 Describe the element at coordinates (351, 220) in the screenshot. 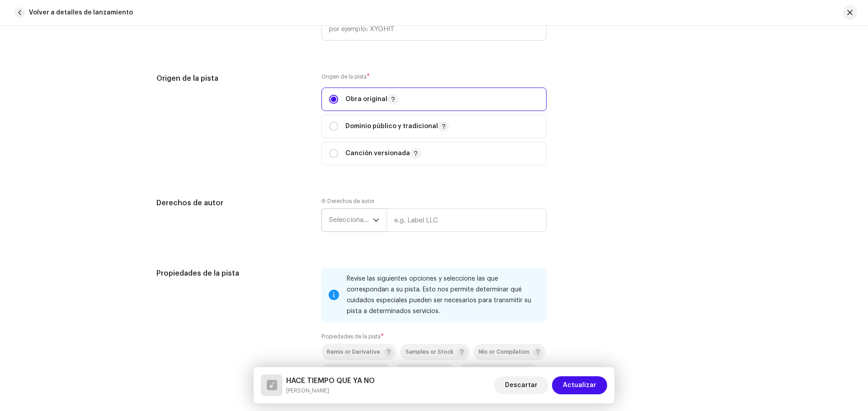

I see `span: Seleccionar año` at that location.